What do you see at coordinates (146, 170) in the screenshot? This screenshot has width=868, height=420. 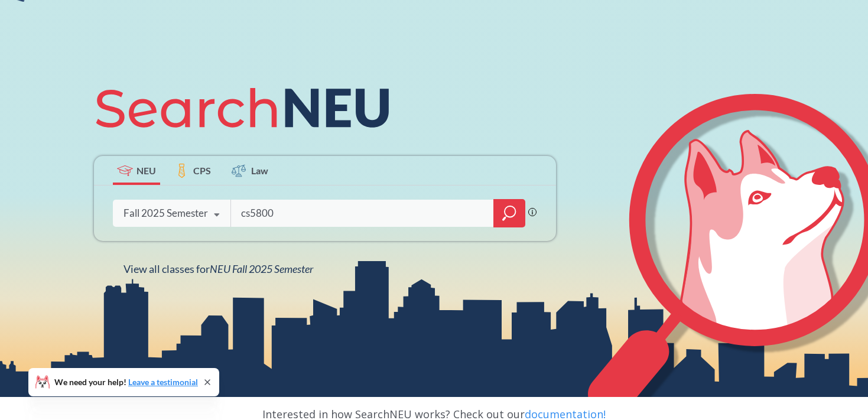 I see `span: NEU` at bounding box center [146, 170].